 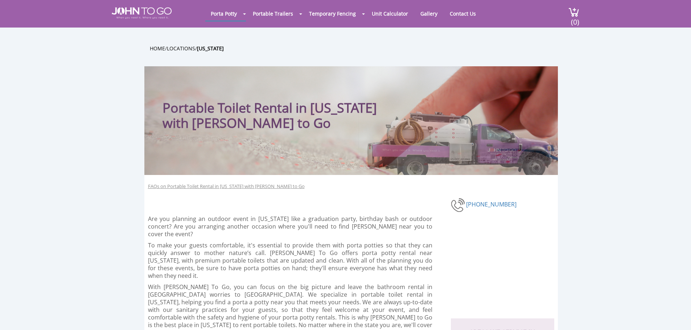 I want to click on img: Truck, so click(x=456, y=141).